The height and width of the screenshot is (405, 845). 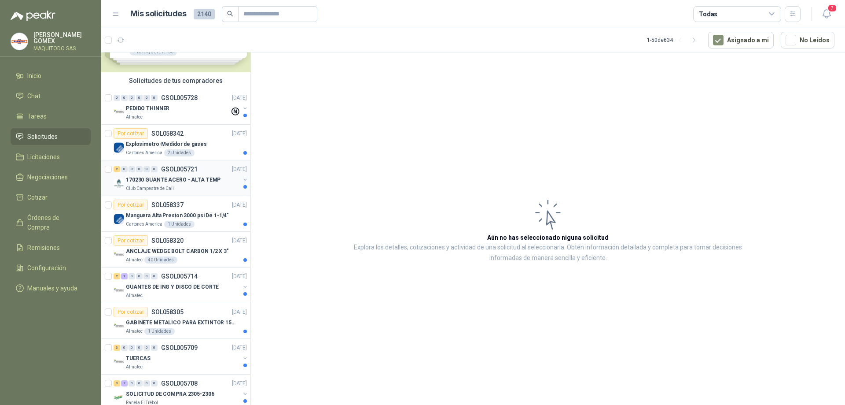 What do you see at coordinates (44, 247) in the screenshot?
I see `span: Remisiones` at bounding box center [44, 247].